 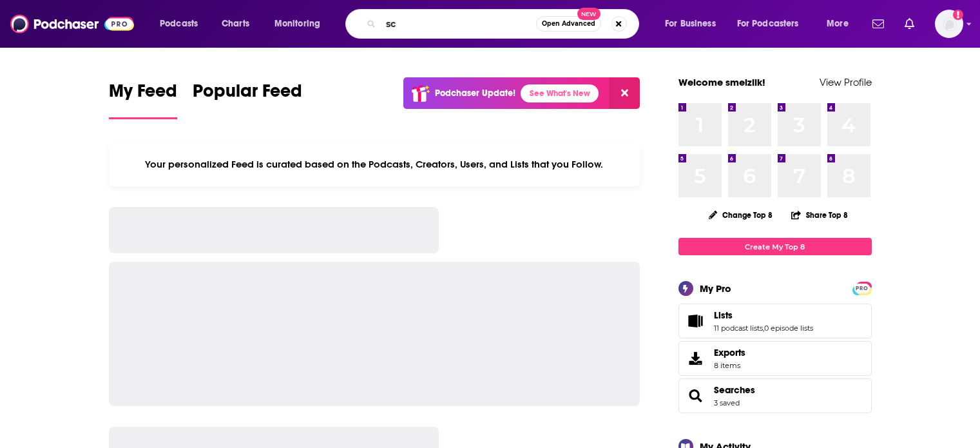 What do you see at coordinates (248, 99) in the screenshot?
I see `a: Popular Feed` at bounding box center [248, 99].